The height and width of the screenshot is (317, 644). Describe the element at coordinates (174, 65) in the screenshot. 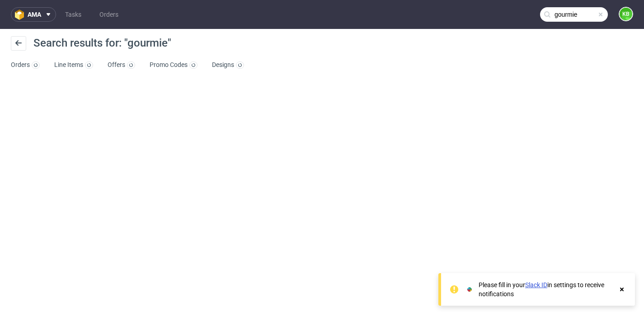

I see `a: Promo Codes` at that location.